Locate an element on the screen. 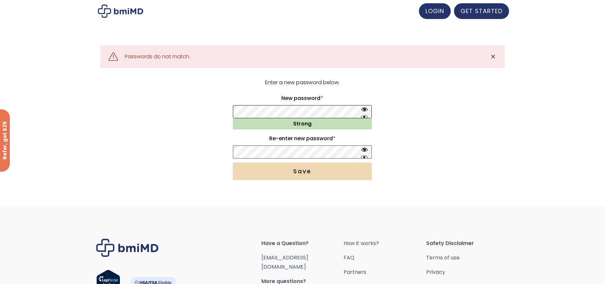 The image size is (605, 284). a: Terms of use is located at coordinates (467, 258).